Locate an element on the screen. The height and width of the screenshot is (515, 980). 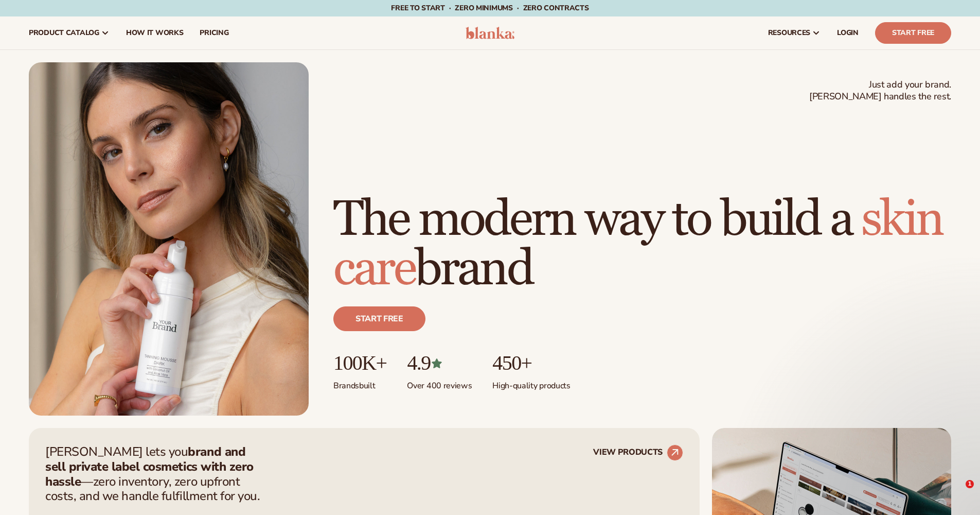
span: pricing is located at coordinates (214, 33).